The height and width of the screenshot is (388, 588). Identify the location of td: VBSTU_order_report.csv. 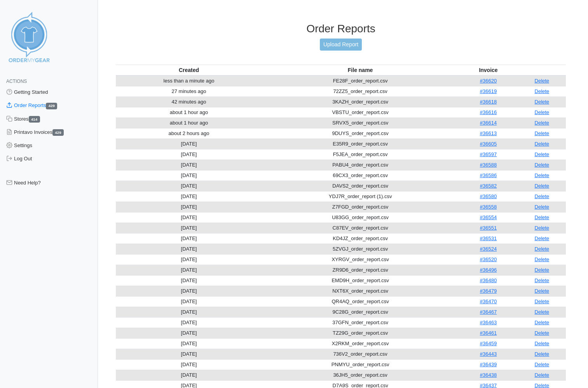
(360, 112).